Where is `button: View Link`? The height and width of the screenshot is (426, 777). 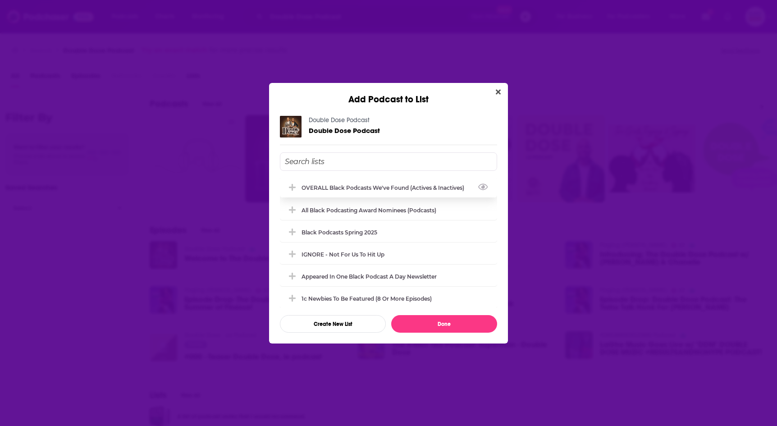 button: View Link is located at coordinates (467, 190).